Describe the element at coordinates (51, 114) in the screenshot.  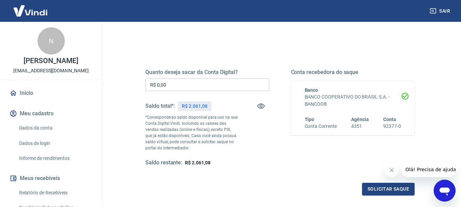
I see `button: Meu cadastro` at that location.